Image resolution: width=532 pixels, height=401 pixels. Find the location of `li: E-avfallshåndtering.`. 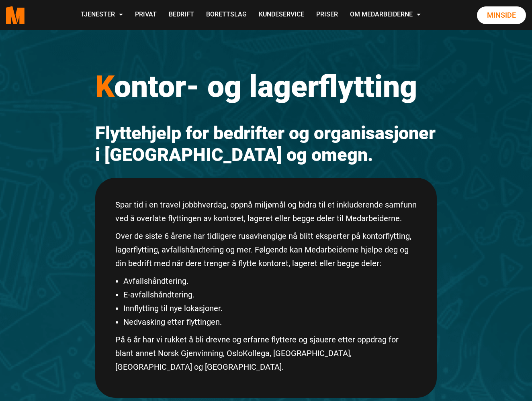

li: E-avfallshåndtering. is located at coordinates (270, 295).